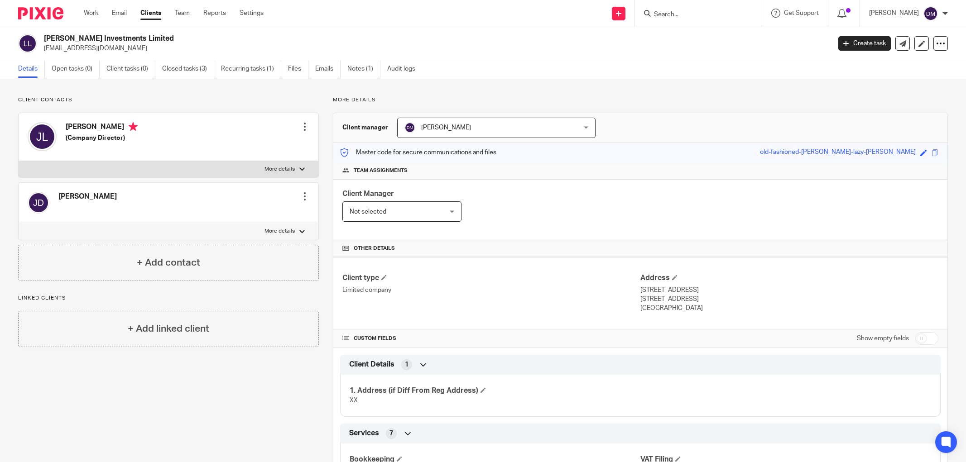  What do you see at coordinates (251, 13) in the screenshot?
I see `a: Settings` at bounding box center [251, 13].